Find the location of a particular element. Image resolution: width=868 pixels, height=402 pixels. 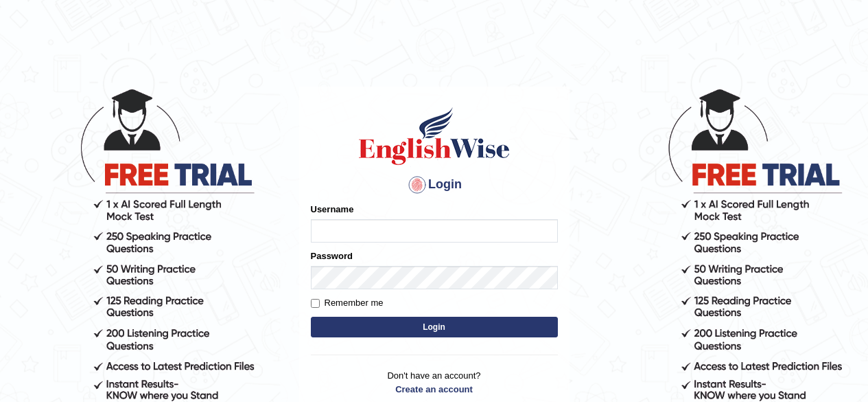

label: Password is located at coordinates (332, 255).